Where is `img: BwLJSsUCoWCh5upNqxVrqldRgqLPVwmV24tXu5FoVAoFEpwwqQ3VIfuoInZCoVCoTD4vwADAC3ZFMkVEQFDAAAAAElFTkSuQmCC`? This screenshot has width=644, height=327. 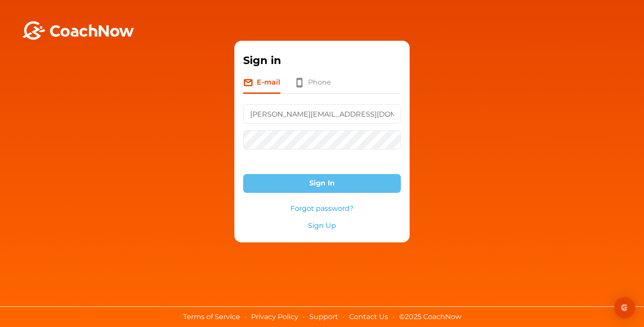 img: BwLJSsUCoWCh5upNqxVrqldRgqLPVwmV24tXu5FoVAoFEpwwqQ3VIfuoInZCoVCoTD4vwADAC3ZFMkVEQFDAAAAAElFTkSuQmCC is located at coordinates (78, 31).